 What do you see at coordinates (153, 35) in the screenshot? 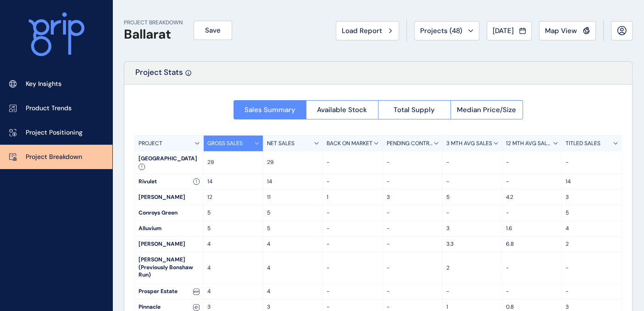
I see `h1: Ballarat` at bounding box center [153, 35].